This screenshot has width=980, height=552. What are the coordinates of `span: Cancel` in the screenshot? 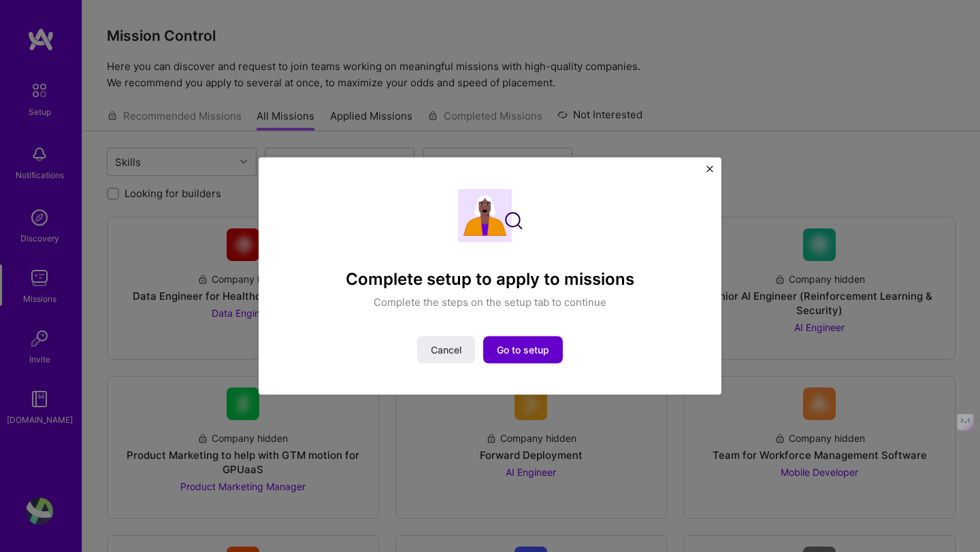 It's located at (446, 350).